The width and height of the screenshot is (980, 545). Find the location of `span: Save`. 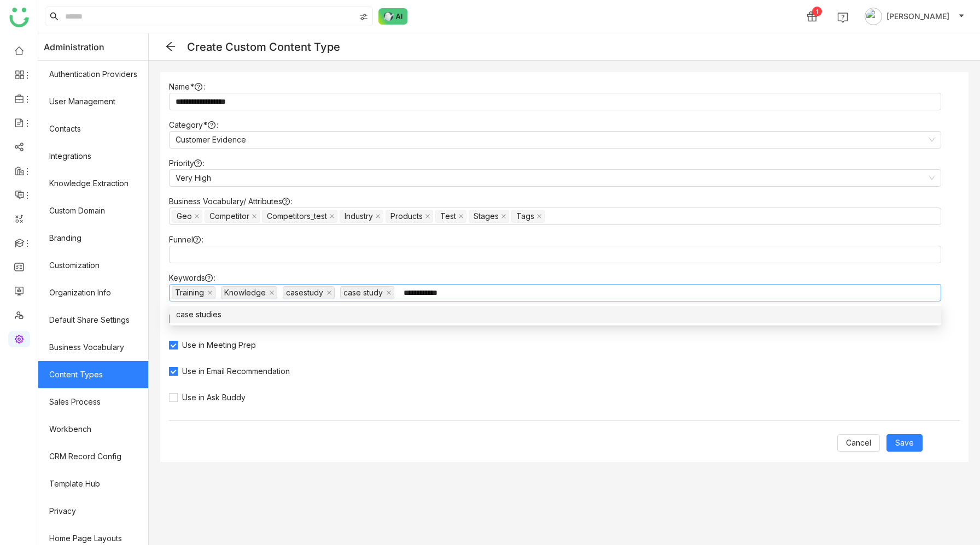

span: Save is located at coordinates (904, 443).